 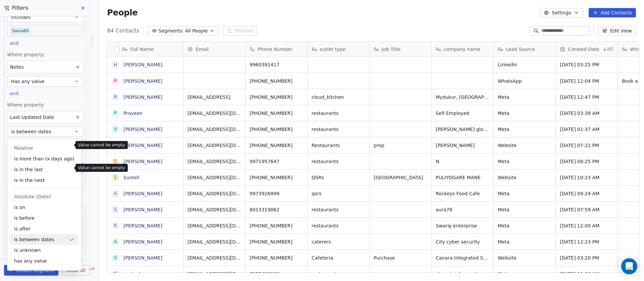 I want to click on span: QSRs, so click(x=338, y=178).